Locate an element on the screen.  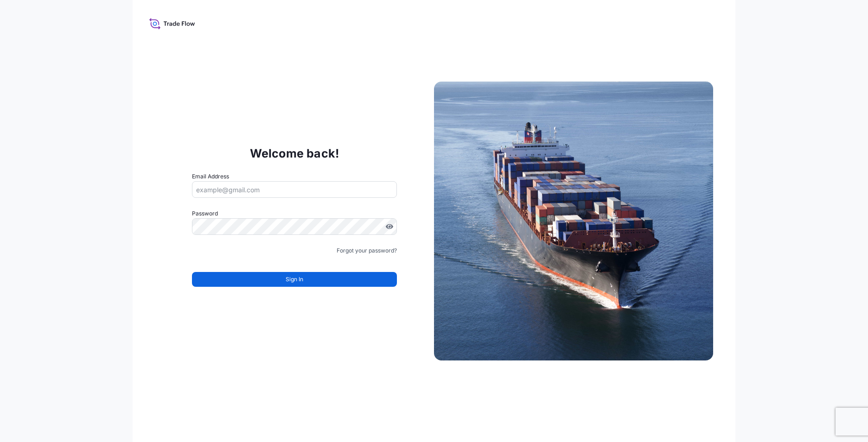
span: Sign In is located at coordinates (294, 279).